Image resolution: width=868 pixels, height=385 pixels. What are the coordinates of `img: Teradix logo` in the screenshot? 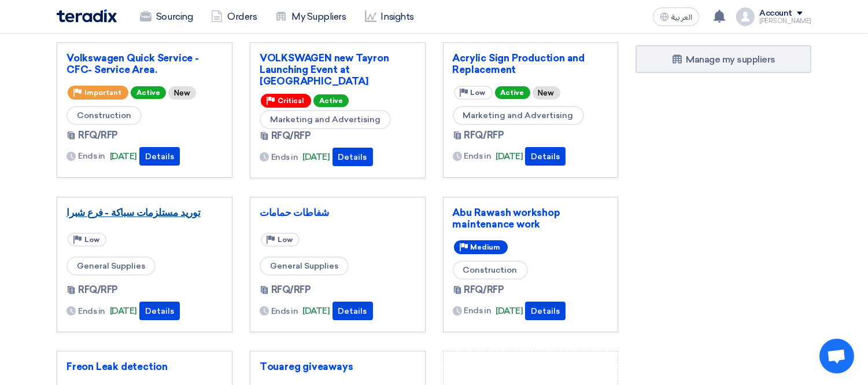 It's located at (86, 16).